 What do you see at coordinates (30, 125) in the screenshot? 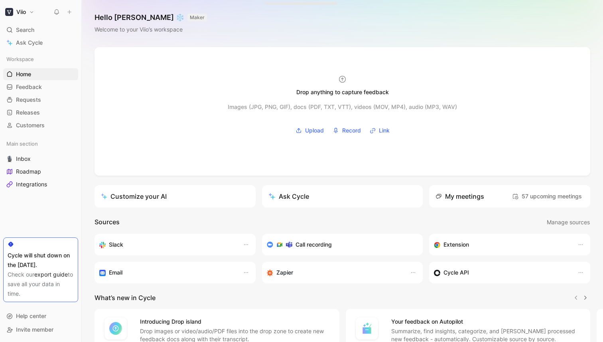
I see `span: Customers` at bounding box center [30, 125].